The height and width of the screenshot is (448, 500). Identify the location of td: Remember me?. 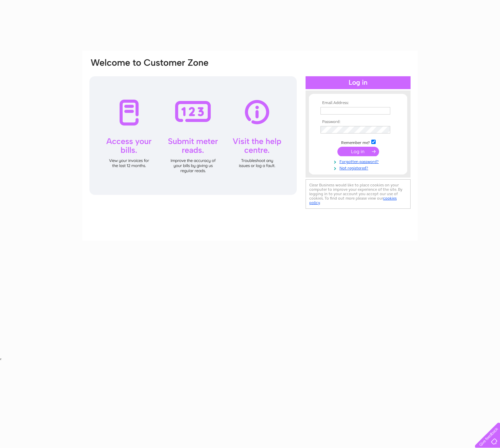
(358, 142).